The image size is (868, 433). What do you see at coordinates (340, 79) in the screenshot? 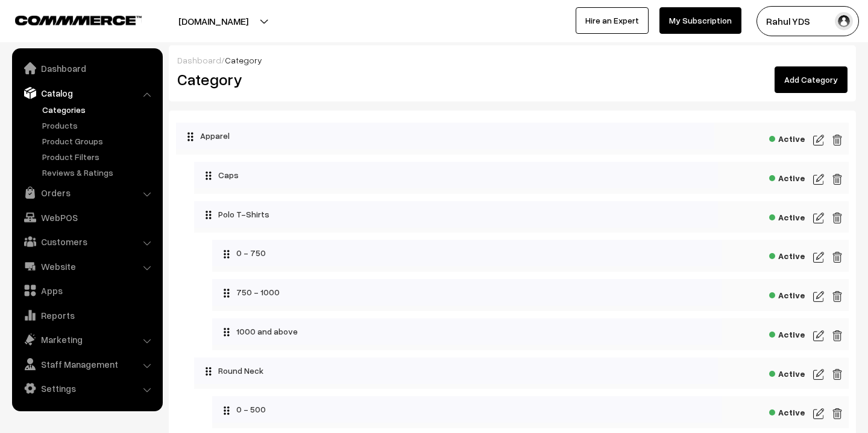
I see `h2: Category` at bounding box center [340, 79].